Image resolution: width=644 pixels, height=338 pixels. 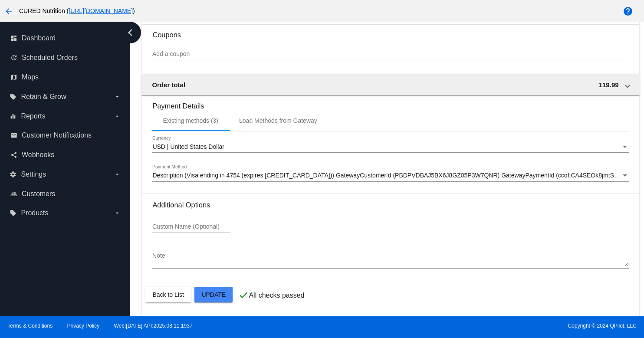 I want to click on span: Scheduled Orders, so click(x=50, y=58).